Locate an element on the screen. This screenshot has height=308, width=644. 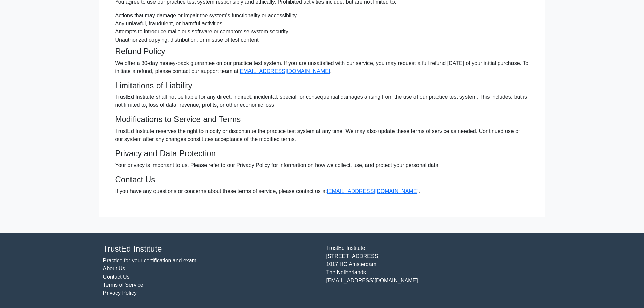
li: Attempts to introduce malicious software or compromise system security is located at coordinates (322, 32).